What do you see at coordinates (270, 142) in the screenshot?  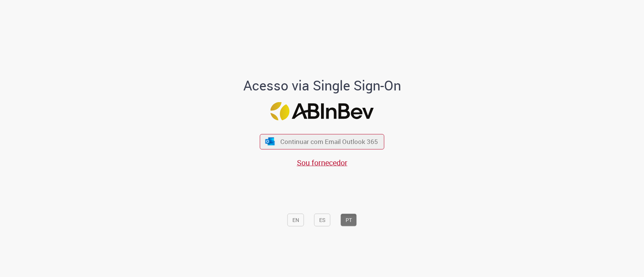 I see `img: ícone Azure/Microsoft 360` at bounding box center [270, 142].